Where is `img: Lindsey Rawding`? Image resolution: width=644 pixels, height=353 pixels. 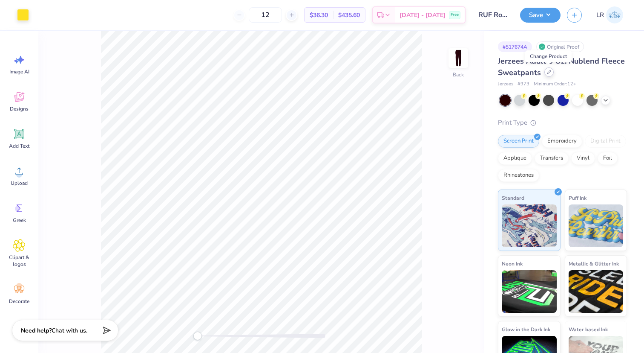 img: Lindsey Rawding is located at coordinates (615, 15).